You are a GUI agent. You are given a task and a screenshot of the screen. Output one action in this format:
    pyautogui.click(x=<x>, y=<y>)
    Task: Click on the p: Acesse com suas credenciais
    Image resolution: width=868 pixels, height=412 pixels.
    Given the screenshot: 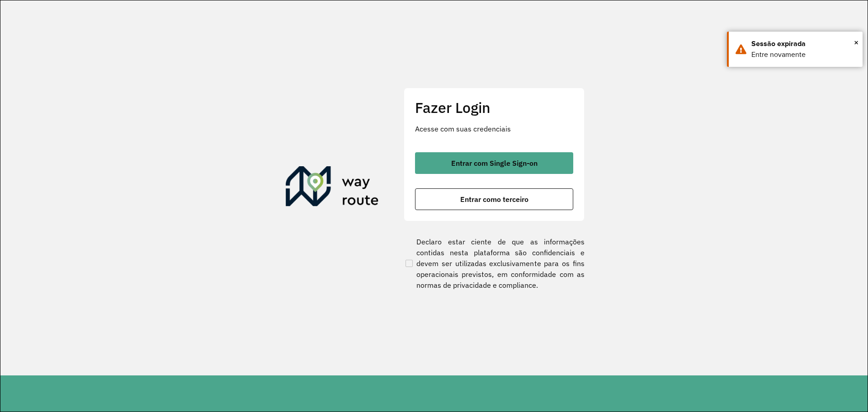 What is the action you would take?
    pyautogui.click(x=494, y=129)
    